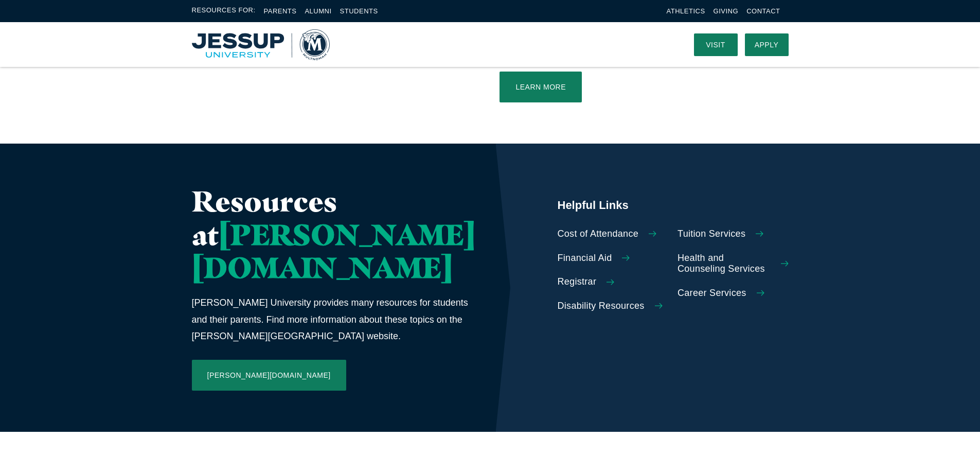 Image resolution: width=980 pixels, height=473 pixels. Describe the element at coordinates (763, 11) in the screenshot. I see `a: Contact` at that location.